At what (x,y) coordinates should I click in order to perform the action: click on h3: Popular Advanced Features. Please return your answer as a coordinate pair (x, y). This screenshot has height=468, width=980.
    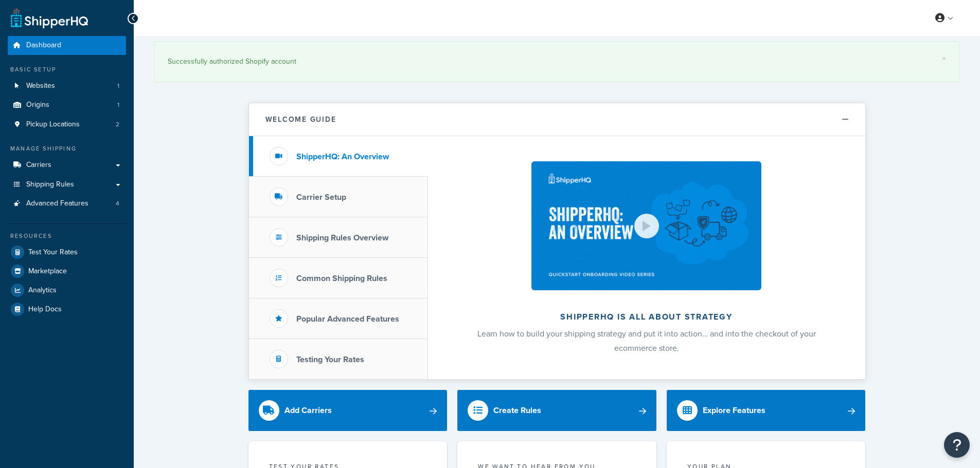
    Looking at the image, I should click on (348, 319).